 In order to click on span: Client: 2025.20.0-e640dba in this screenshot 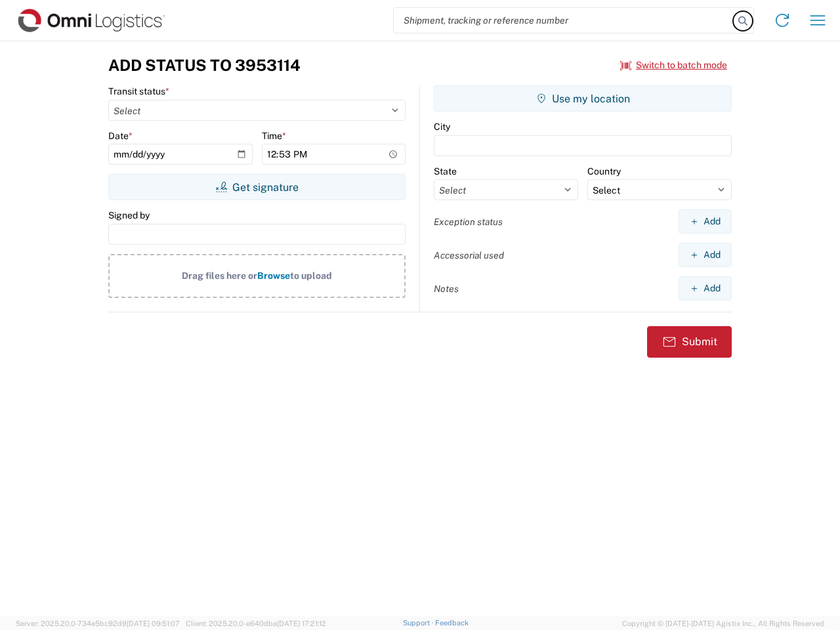, I will do `click(256, 623)`.